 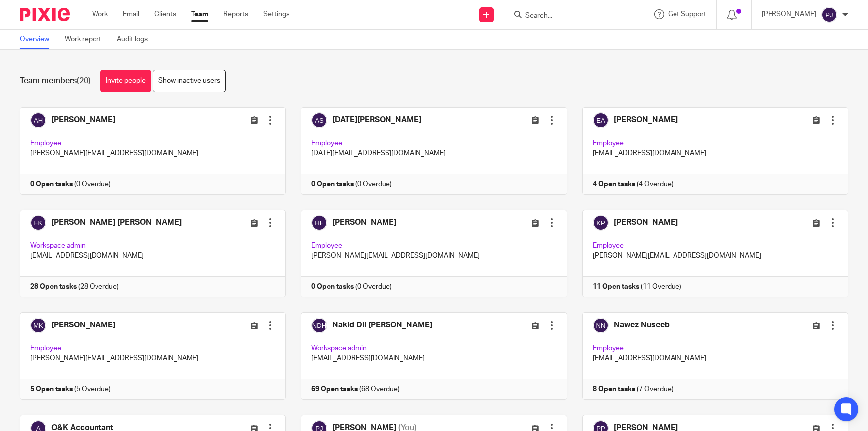 I want to click on h1: Team members, so click(x=55, y=81).